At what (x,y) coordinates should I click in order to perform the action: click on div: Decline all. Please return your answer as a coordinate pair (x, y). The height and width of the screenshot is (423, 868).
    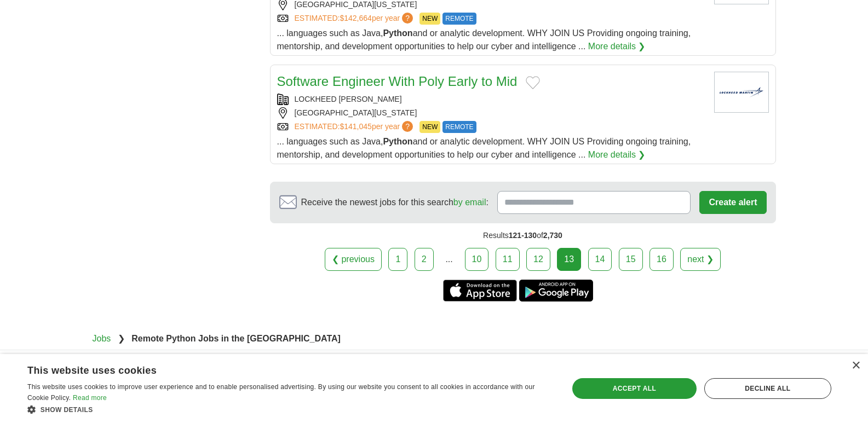
    Looking at the image, I should click on (768, 389).